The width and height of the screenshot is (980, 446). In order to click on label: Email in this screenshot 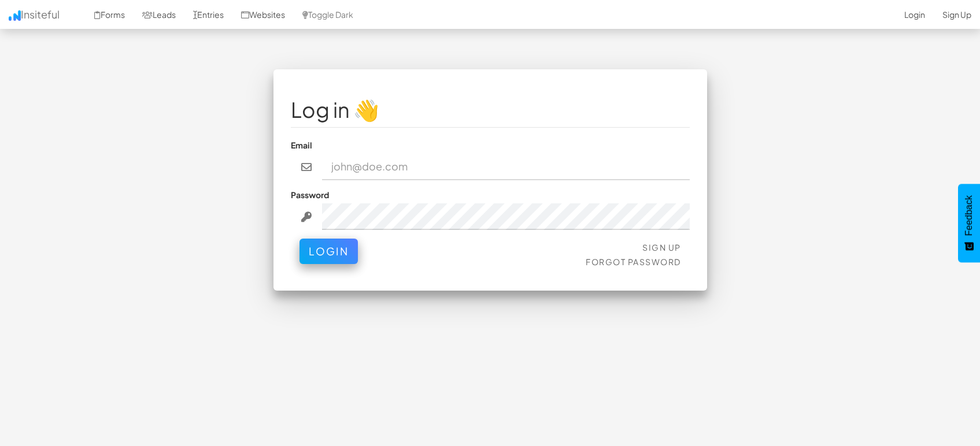, I will do `click(301, 145)`.